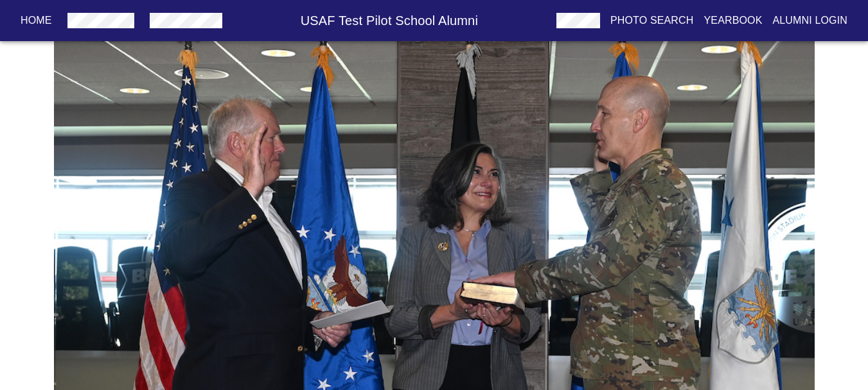 This screenshot has width=868, height=390. Describe the element at coordinates (652, 20) in the screenshot. I see `button: Photo Search` at that location.